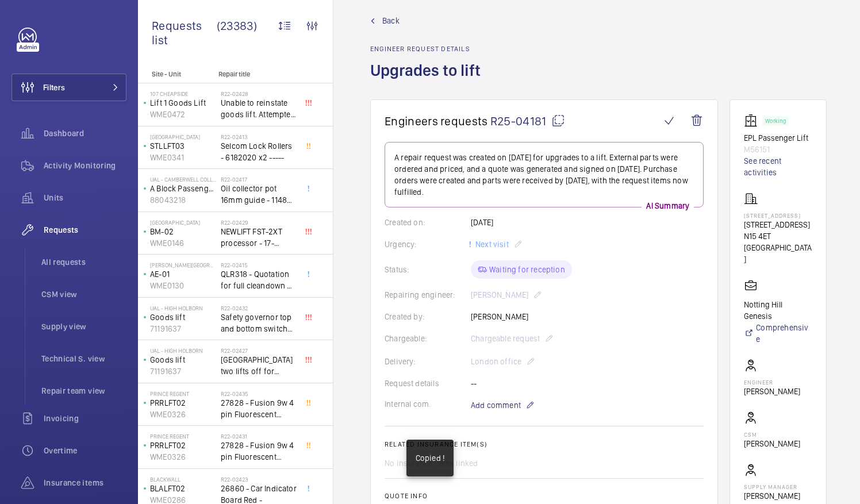  Describe the element at coordinates (259, 94) in the screenshot. I see `h2: R22-02428` at that location.